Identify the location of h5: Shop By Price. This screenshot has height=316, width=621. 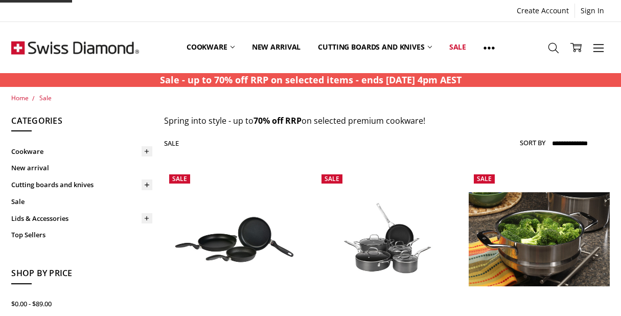
(82, 275).